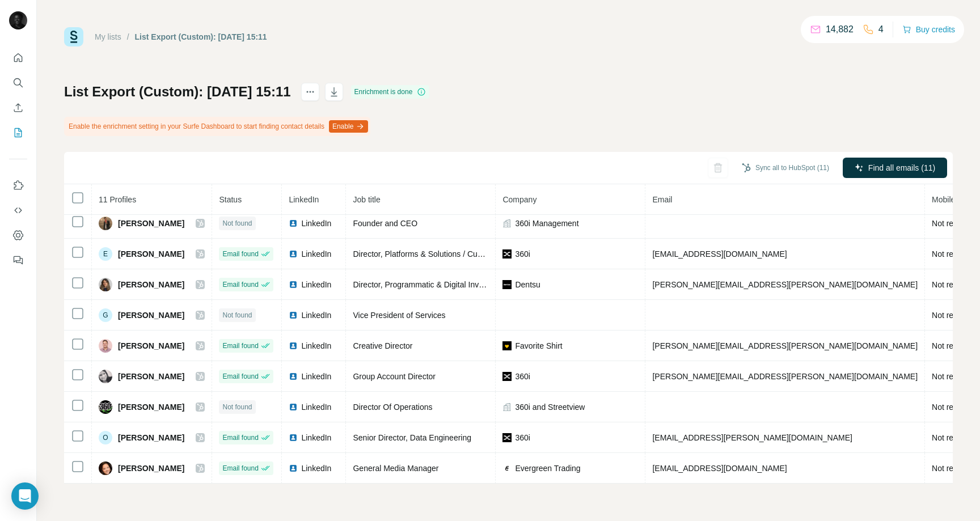 The image size is (980, 521). What do you see at coordinates (928, 29) in the screenshot?
I see `button: Buy credits` at bounding box center [928, 29].